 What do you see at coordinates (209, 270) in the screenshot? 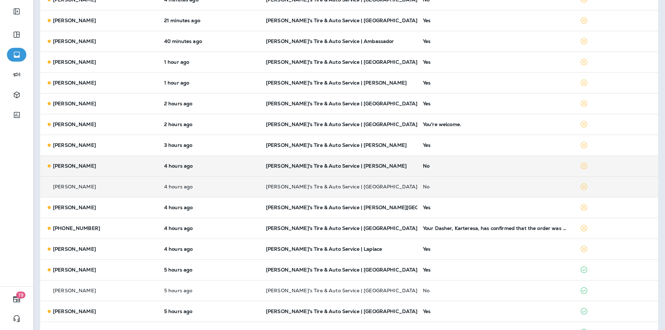
I see `p: Sep 10, 2025 08:37 AM` at bounding box center [209, 270].